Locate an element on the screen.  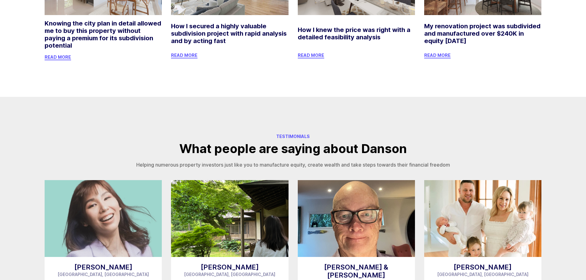
h3: How I knew the price was right with a detailed feasibility analysis is located at coordinates (356, 34).